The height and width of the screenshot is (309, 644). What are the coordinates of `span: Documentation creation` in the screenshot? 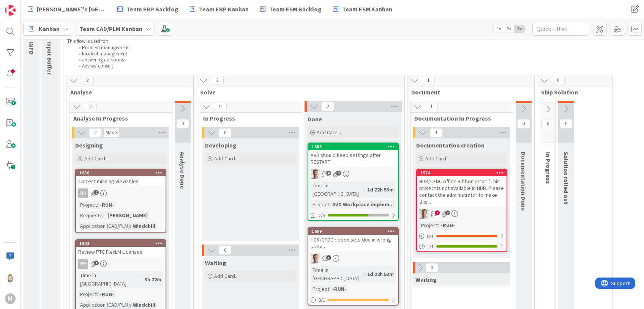 It's located at (451, 145).